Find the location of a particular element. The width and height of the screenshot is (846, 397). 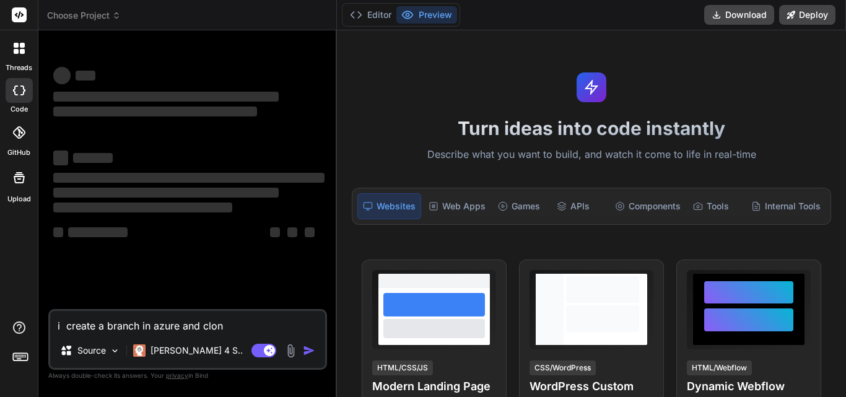

img: attachment is located at coordinates (291, 351).